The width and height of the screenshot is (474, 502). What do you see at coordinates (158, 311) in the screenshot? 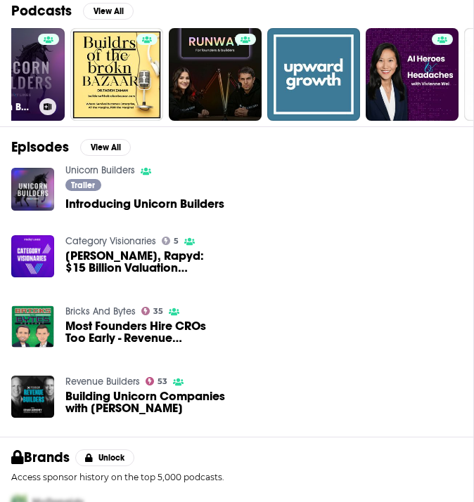
I see `span: 35` at bounding box center [158, 311].